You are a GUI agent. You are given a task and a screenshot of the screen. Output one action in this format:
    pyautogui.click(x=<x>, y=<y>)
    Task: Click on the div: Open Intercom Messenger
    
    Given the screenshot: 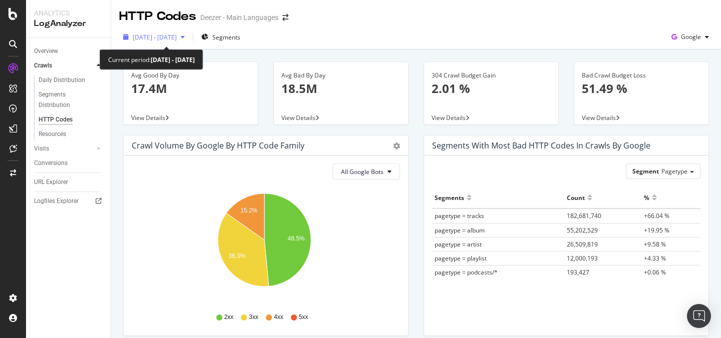 What is the action you would take?
    pyautogui.click(x=699, y=316)
    